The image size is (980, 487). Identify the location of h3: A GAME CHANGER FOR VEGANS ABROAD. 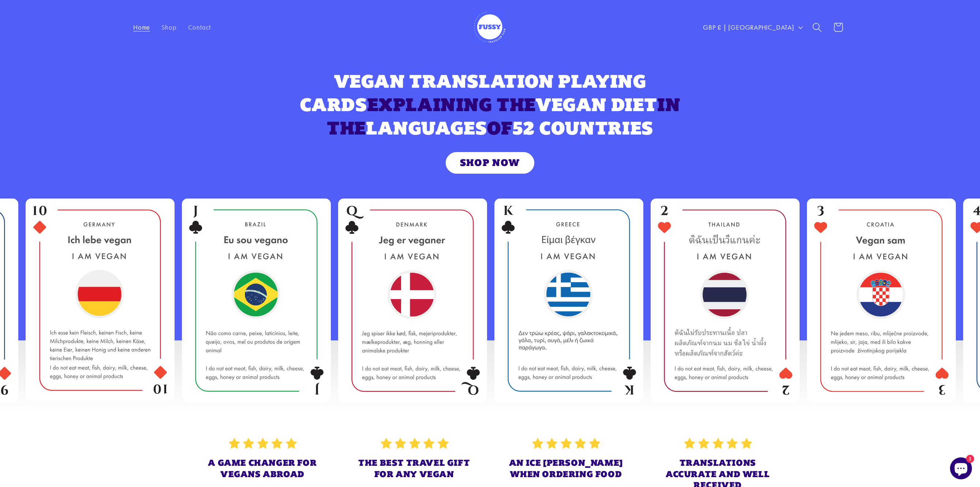
(263, 468).